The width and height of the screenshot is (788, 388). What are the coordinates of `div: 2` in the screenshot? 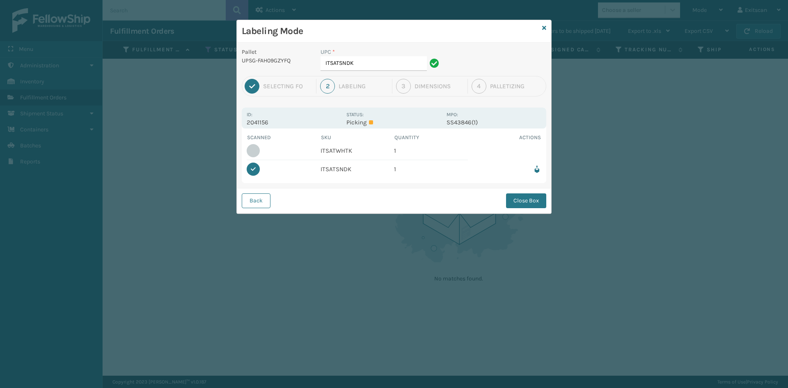 It's located at (328, 86).